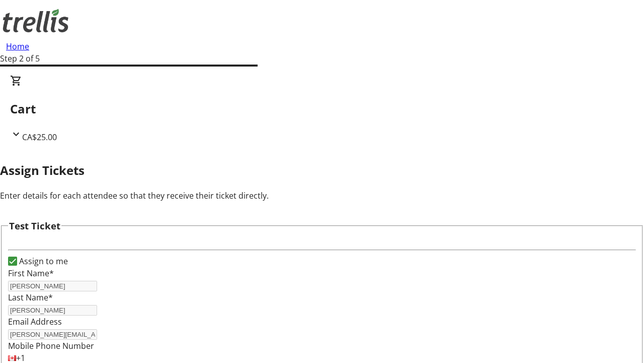 This screenshot has height=363, width=644. Describe the element at coordinates (30, 297) in the screenshot. I see `label: Last Name*` at that location.